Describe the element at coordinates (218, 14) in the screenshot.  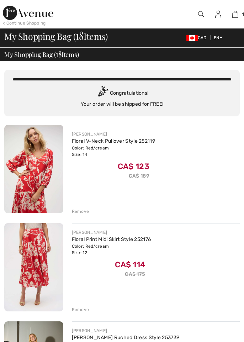
I see `img: My Info` at that location.